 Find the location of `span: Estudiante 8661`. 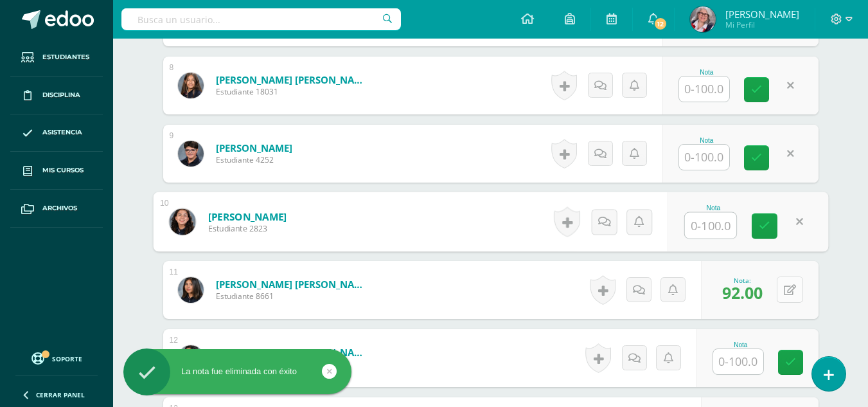

span: Estudiante 8661 is located at coordinates (293, 295).